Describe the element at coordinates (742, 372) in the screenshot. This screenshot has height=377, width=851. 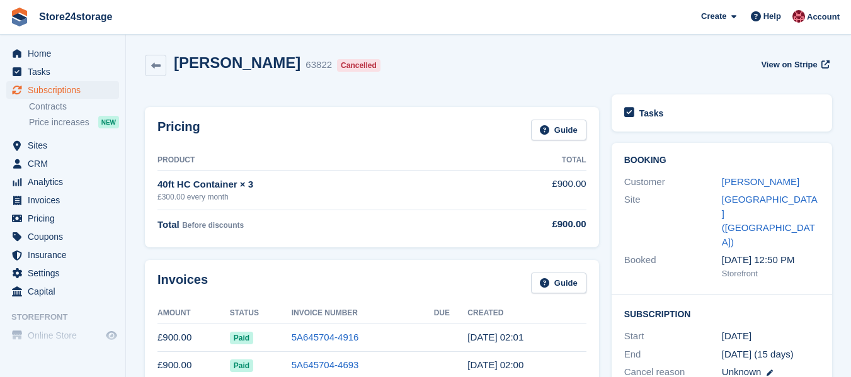
I see `span: Unknown` at that location.